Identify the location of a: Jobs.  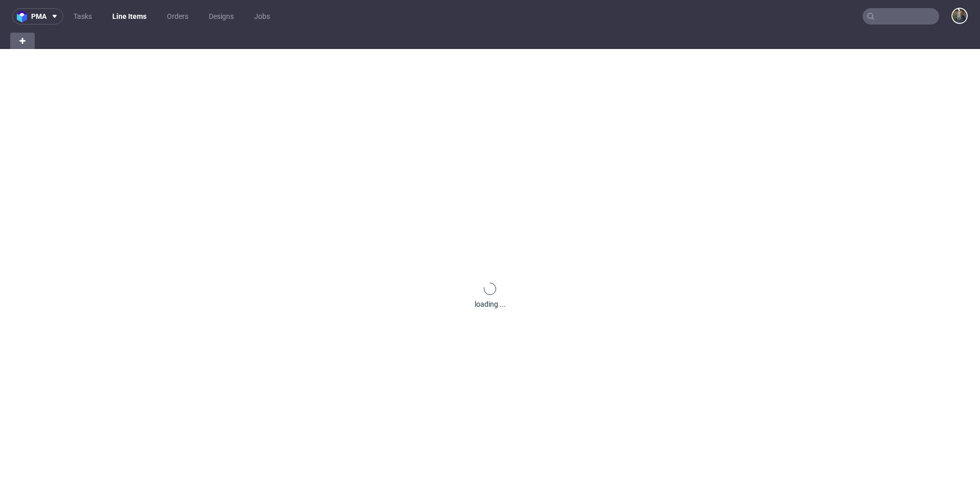
(262, 17).